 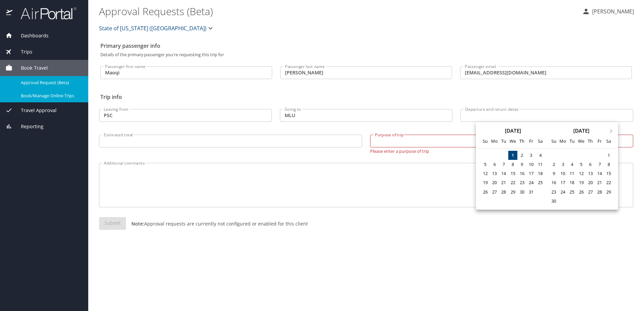 What do you see at coordinates (609, 192) in the screenshot?
I see `div: Choose Saturday, November 29th, 2025` at bounding box center [609, 192].